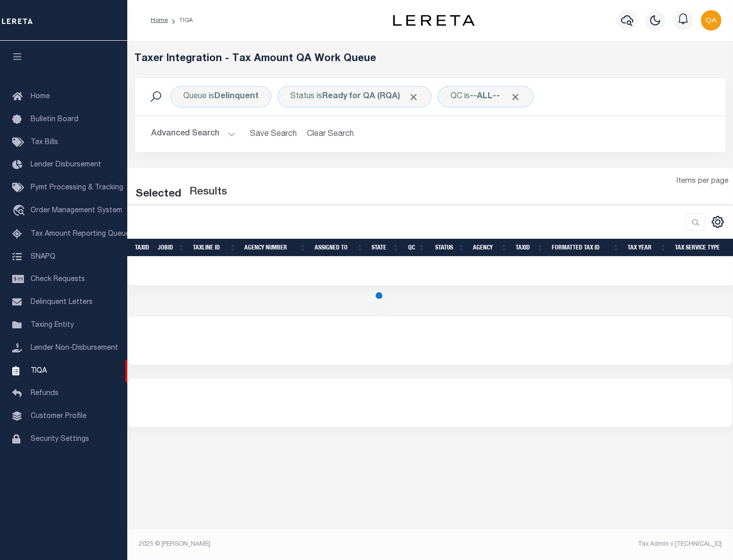 The width and height of the screenshot is (733, 560). I want to click on th: Status, so click(449, 248).